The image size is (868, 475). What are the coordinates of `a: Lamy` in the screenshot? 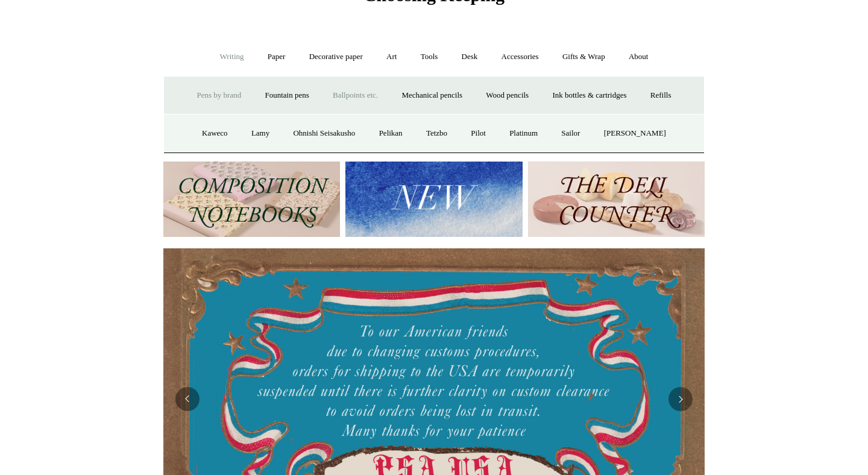 It's located at (261, 133).